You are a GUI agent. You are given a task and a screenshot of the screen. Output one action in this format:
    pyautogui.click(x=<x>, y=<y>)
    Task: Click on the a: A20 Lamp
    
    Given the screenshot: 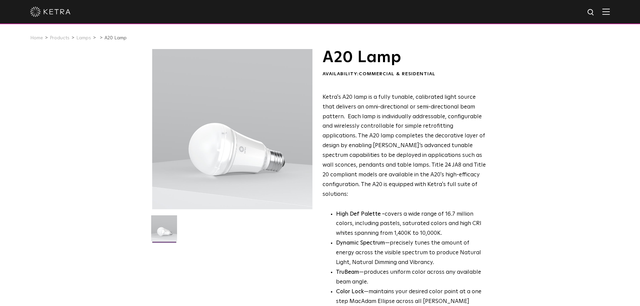 What is the action you would take?
    pyautogui.click(x=116, y=38)
    